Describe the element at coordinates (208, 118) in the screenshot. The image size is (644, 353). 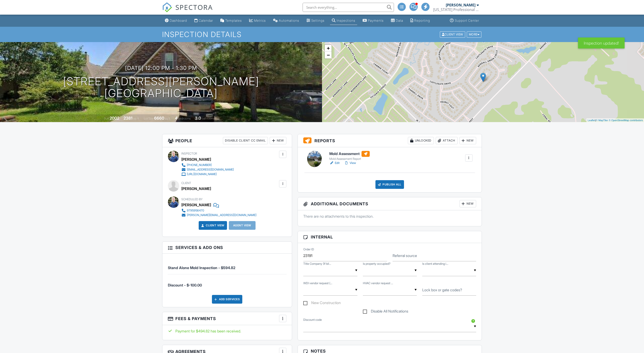
I see `span: bathrooms` at that location.